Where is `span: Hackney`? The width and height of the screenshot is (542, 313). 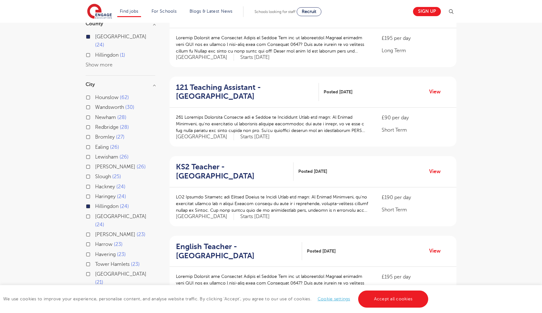 span: Hackney is located at coordinates (105, 187).